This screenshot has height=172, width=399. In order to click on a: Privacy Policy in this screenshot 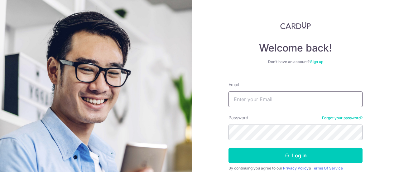, I will do `click(296, 168)`.